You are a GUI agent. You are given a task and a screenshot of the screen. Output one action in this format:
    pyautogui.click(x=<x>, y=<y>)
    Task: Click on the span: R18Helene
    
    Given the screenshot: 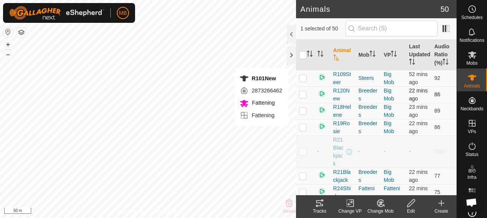 What is the action you would take?
    pyautogui.click(x=343, y=111)
    